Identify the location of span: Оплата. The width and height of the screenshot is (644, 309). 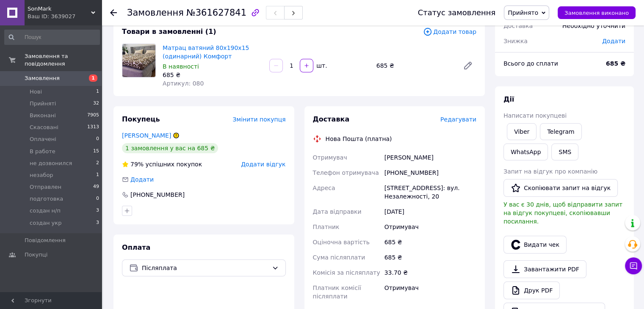
(136, 247).